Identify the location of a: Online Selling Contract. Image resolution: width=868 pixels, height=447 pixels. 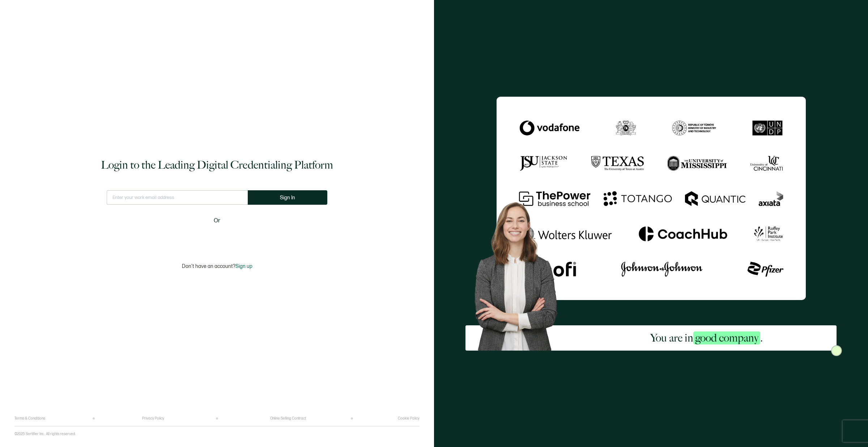
(288, 419).